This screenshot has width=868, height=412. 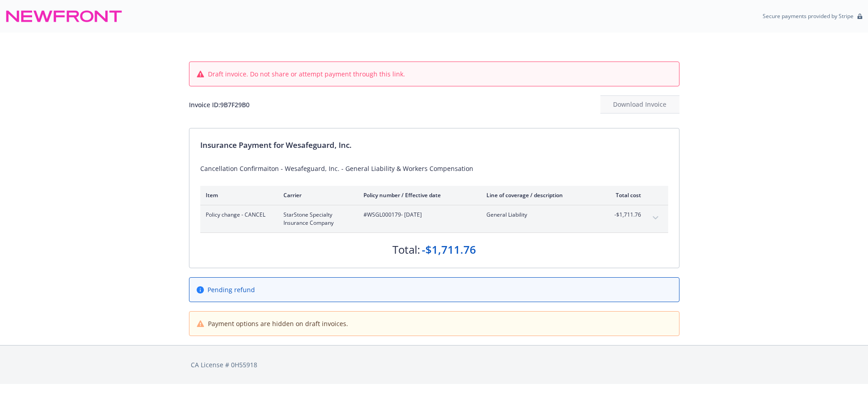 I want to click on span: Draft invoice. Do not share or attempt payment through this link., so click(x=306, y=74).